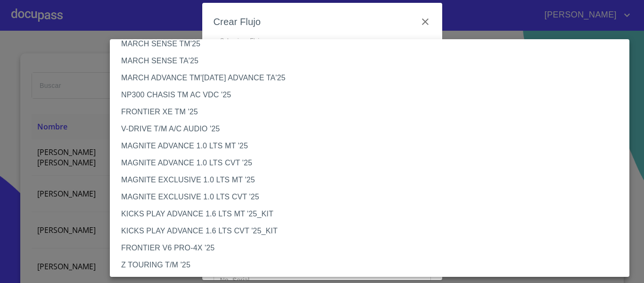 The height and width of the screenshot is (283, 644). I want to click on li: MAGNITE EXCLUSIVE 1.0 LTS CVT '25, so click(373, 197).